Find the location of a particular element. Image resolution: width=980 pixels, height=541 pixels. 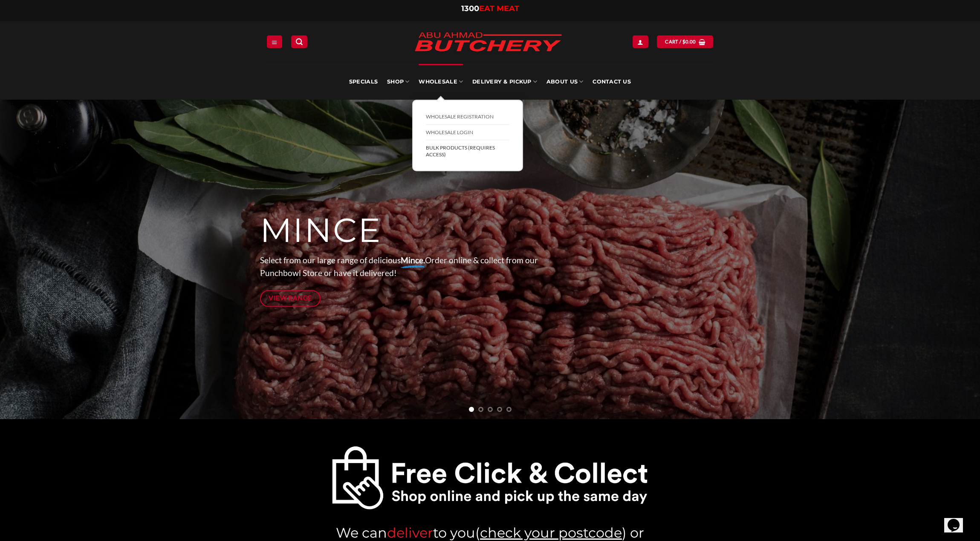

a: Specials is located at coordinates (363, 82).